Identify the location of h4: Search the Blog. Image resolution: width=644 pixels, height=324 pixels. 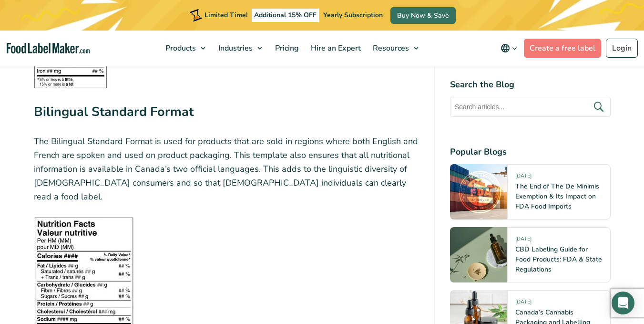
(530, 84).